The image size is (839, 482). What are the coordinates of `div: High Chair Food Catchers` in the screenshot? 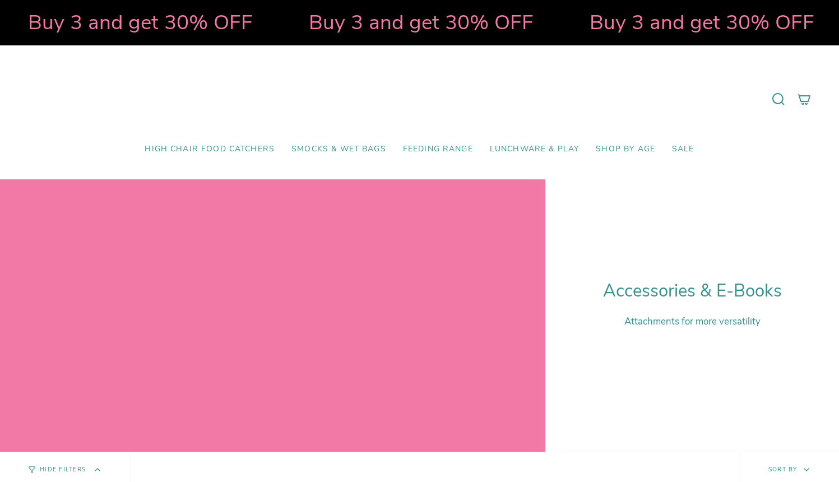 It's located at (210, 149).